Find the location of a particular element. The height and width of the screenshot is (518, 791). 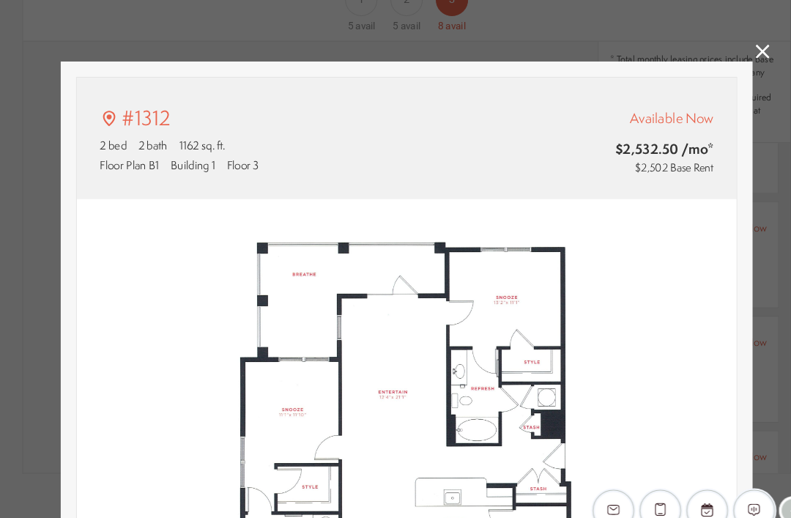

span: Building 1 is located at coordinates (192, 157).